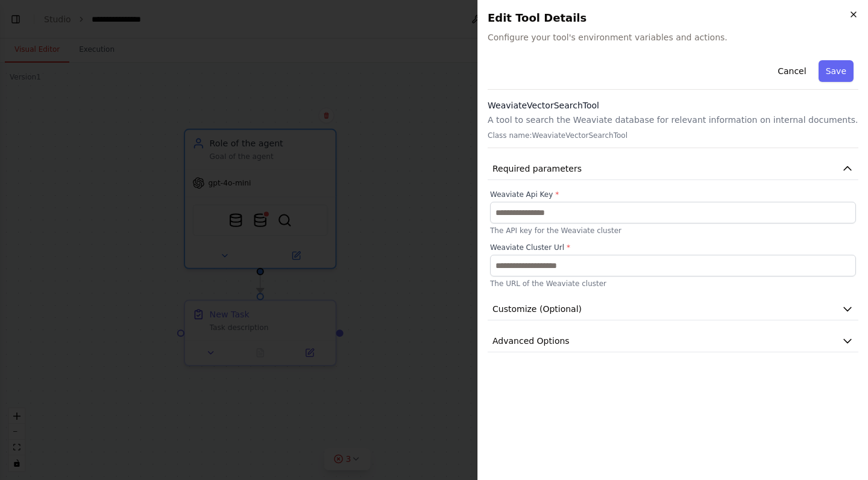 This screenshot has width=868, height=480. Describe the element at coordinates (836, 71) in the screenshot. I see `button: Save` at that location.